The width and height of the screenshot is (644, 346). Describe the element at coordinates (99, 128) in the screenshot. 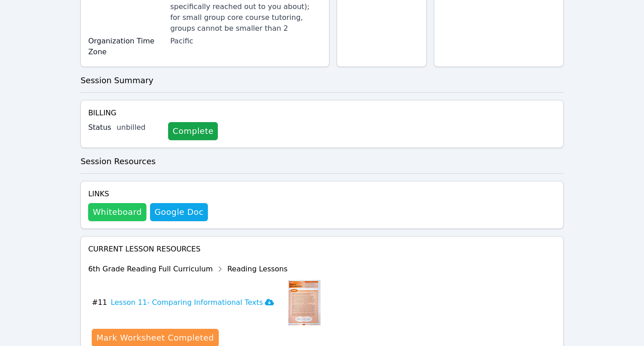

I see `label: Status` at that location.